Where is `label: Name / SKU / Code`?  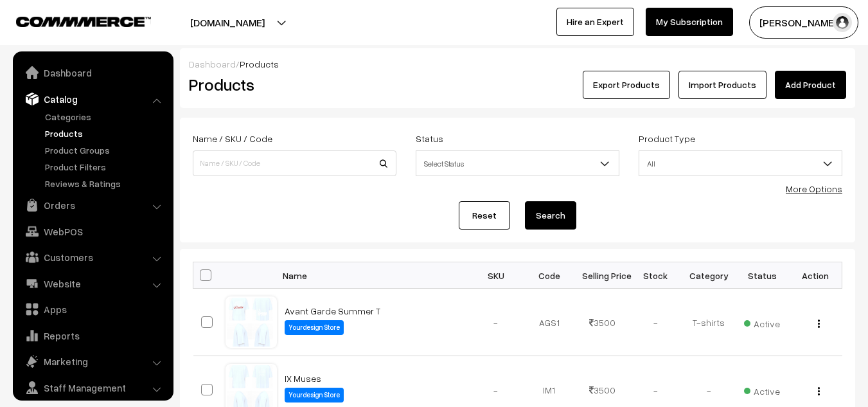
label: Name / SKU / Code is located at coordinates (233, 138).